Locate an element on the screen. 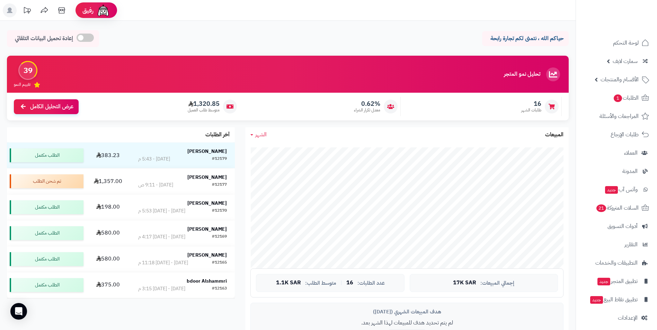  span: الإعدادات is located at coordinates (627, 318).